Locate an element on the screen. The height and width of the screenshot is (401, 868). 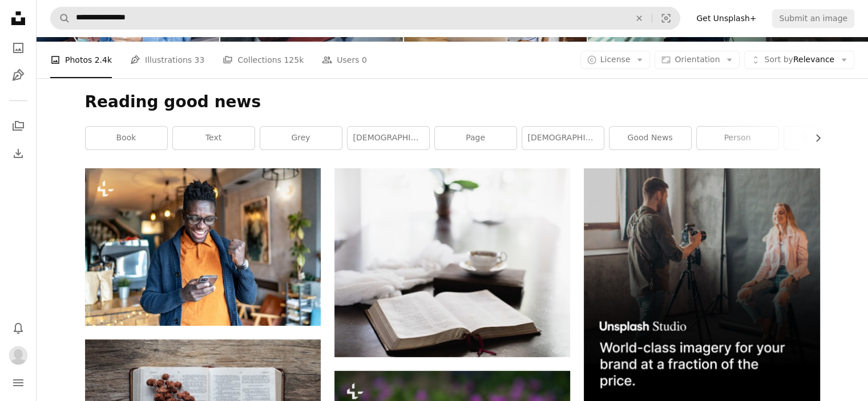
img: Avatar of user Terri is located at coordinates (18, 356).